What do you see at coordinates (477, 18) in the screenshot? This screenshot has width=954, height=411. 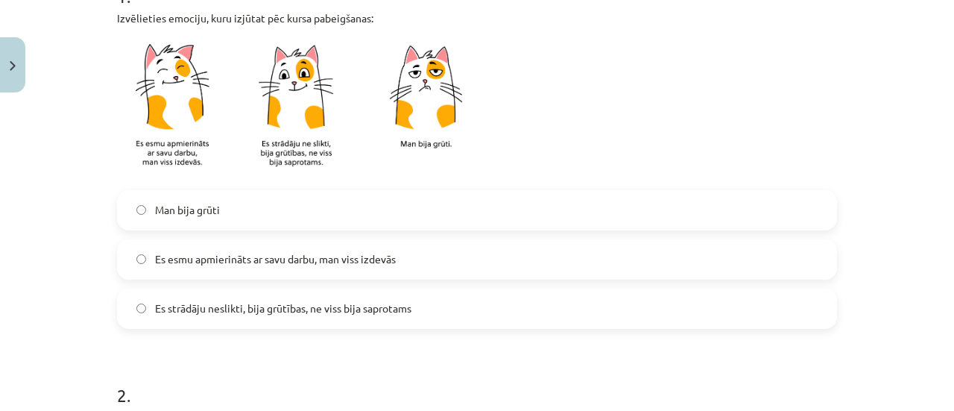 I see `p: Izvēlieties emociju, kuru izjūtat pēc kursa pabeigšanas:` at bounding box center [477, 18].